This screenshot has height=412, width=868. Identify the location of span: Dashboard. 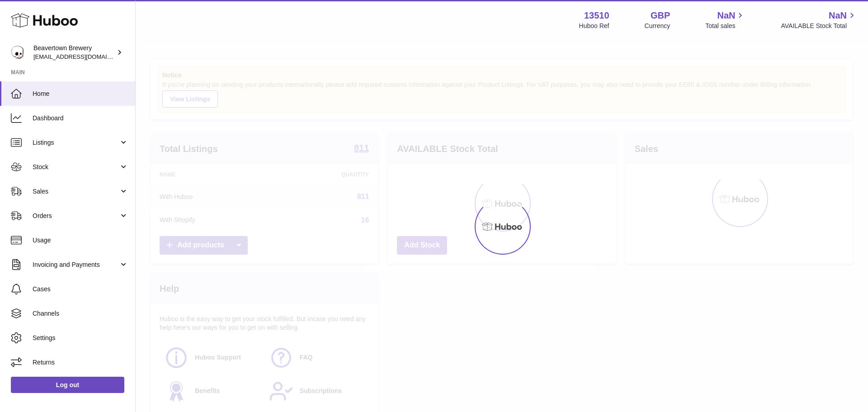
(80, 118).